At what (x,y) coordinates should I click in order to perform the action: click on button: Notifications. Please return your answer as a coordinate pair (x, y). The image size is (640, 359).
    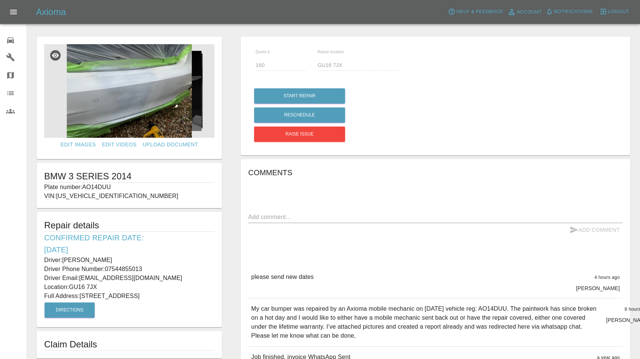
    Looking at the image, I should click on (569, 12).